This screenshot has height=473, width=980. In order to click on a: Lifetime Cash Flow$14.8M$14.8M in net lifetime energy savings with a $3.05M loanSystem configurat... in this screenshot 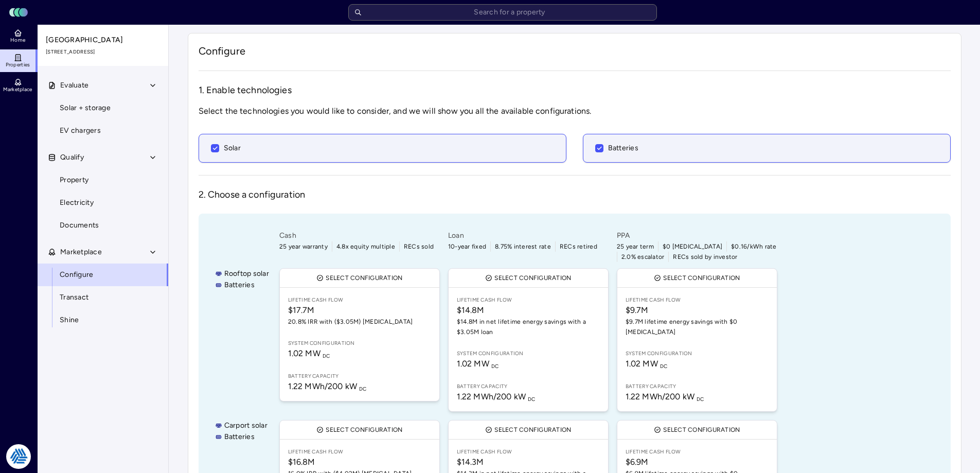, I will do `click(528, 349)`.